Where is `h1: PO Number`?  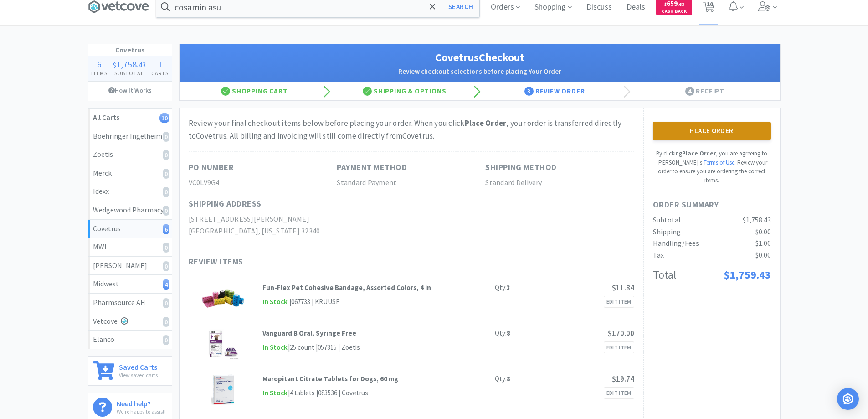 h1: PO Number is located at coordinates (212, 167).